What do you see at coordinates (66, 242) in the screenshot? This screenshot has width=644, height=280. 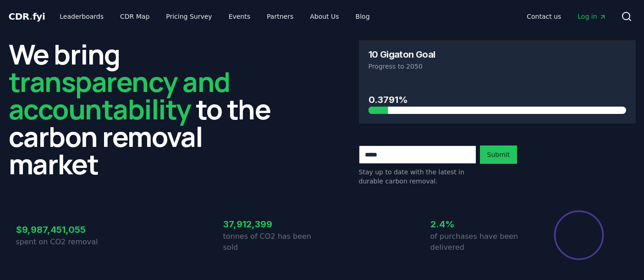 I see `p: spent on CO2 removal` at bounding box center [66, 242].